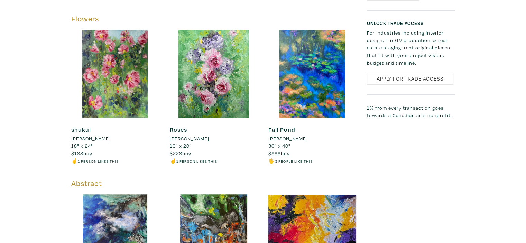 Image resolution: width=526 pixels, height=243 pixels. Describe the element at coordinates (411, 111) in the screenshot. I see `p: 1% from every transaction goes towards a Canadian arts nonprofit.` at that location.